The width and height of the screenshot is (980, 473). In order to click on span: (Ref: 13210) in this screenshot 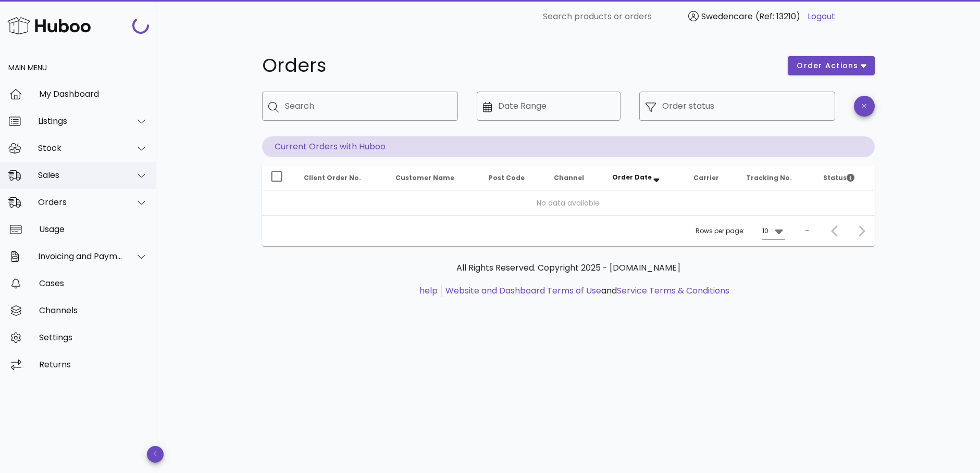, I will do `click(778, 16)`.